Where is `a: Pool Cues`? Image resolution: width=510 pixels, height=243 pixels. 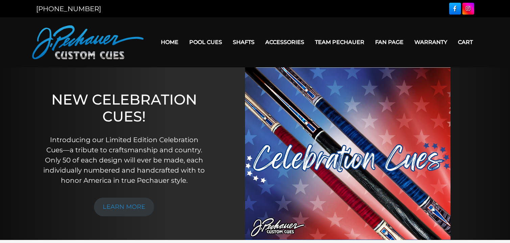 a: Pool Cues is located at coordinates (206, 42).